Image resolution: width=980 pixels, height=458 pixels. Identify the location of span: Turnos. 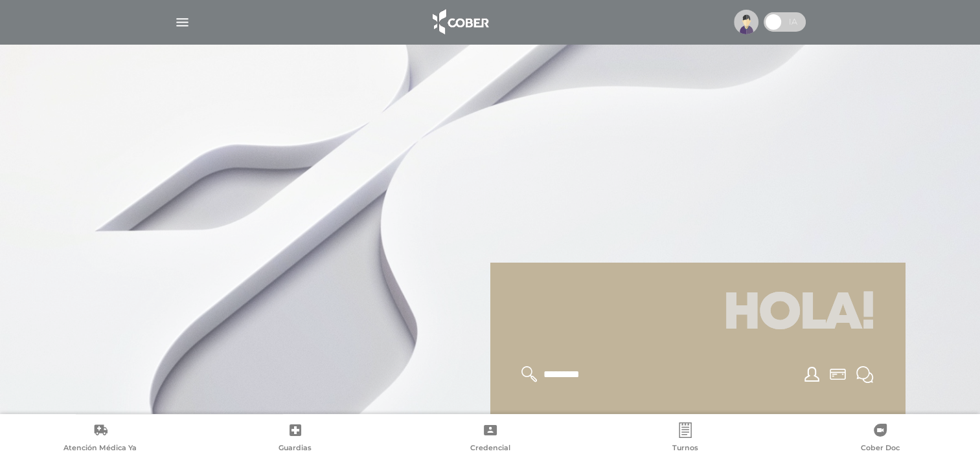
(685, 449).